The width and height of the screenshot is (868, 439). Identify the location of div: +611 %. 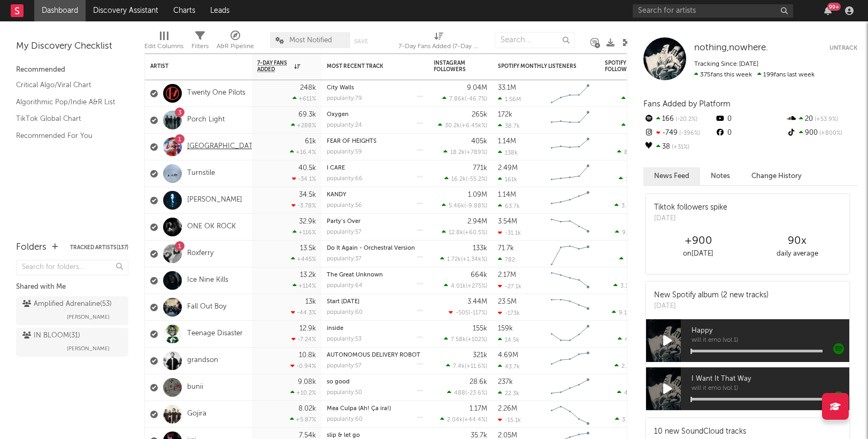
(304, 98).